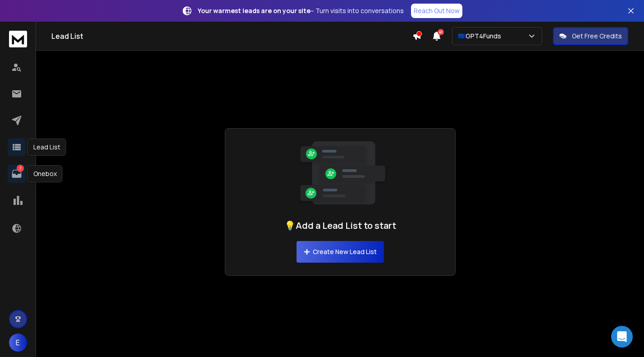 Image resolution: width=644 pixels, height=357 pixels. What do you see at coordinates (231, 36) in the screenshot?
I see `h1: Lead List` at bounding box center [231, 36].